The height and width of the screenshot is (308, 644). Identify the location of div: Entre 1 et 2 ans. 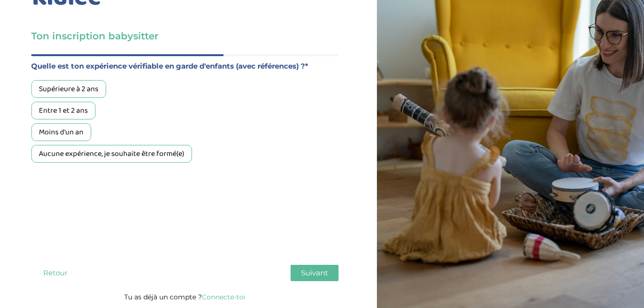
(63, 110).